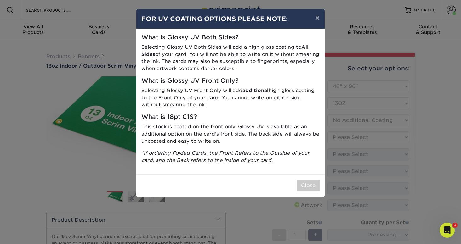 This screenshot has width=461, height=244. I want to click on h4: FOR UV COATING OPTIONS PLEASE NOTE:, so click(230, 19).